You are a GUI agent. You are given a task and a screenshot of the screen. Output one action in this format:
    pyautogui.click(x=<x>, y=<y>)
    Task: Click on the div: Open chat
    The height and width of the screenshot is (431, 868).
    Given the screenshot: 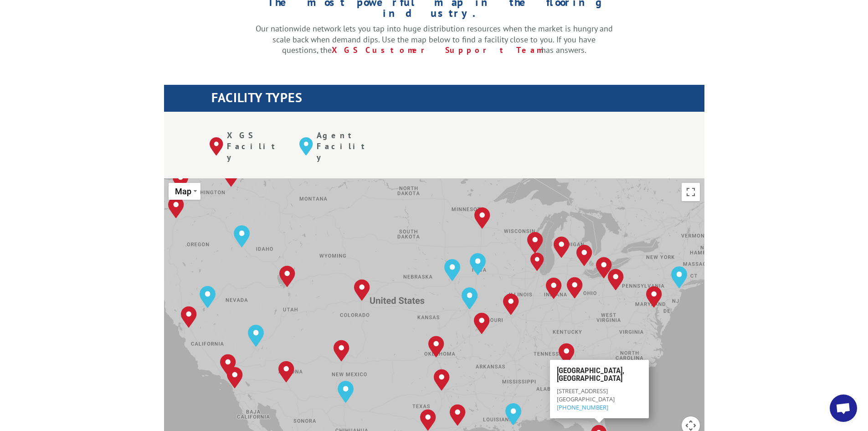 What is the action you would take?
    pyautogui.click(x=843, y=408)
    